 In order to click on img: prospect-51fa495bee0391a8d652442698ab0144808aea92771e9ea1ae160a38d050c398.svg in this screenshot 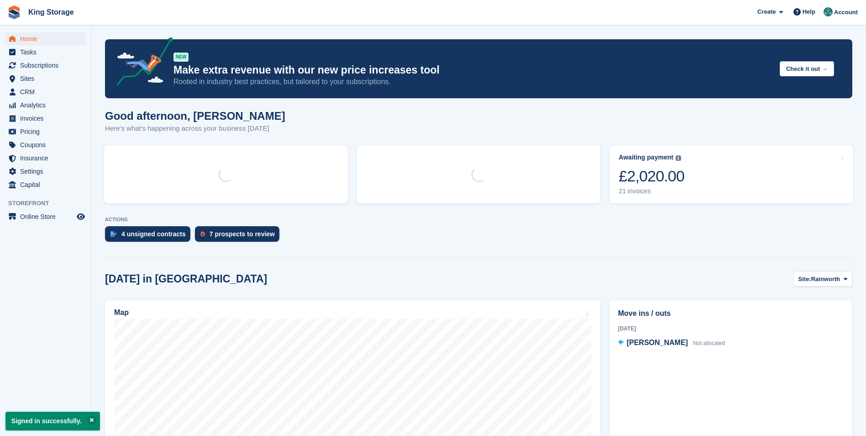, I will do `click(203, 234)`.